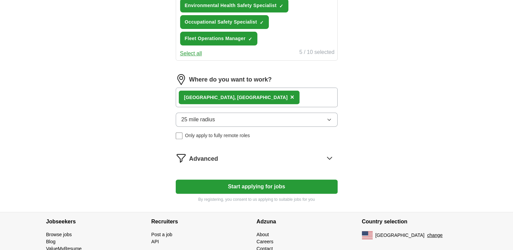 The width and height of the screenshot is (513, 250). What do you see at coordinates (215, 38) in the screenshot?
I see `span: Fleet Operations Manager` at bounding box center [215, 38].